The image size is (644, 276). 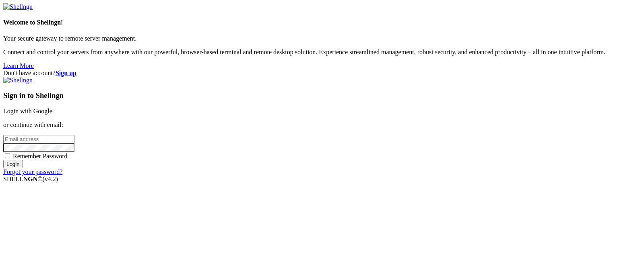 I want to click on strong: Sign up, so click(x=66, y=73).